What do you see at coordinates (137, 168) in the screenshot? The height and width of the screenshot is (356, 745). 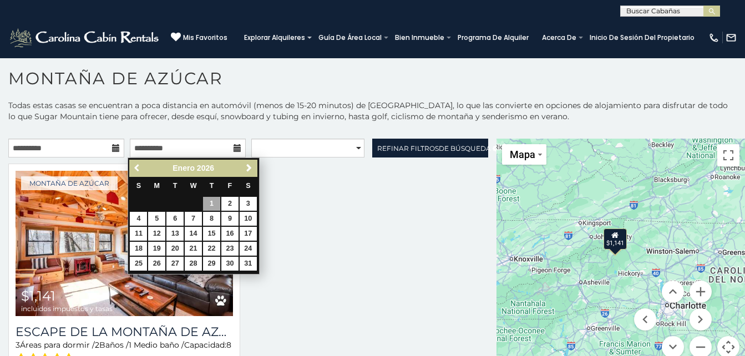 I see `a: Previous` at bounding box center [137, 168].